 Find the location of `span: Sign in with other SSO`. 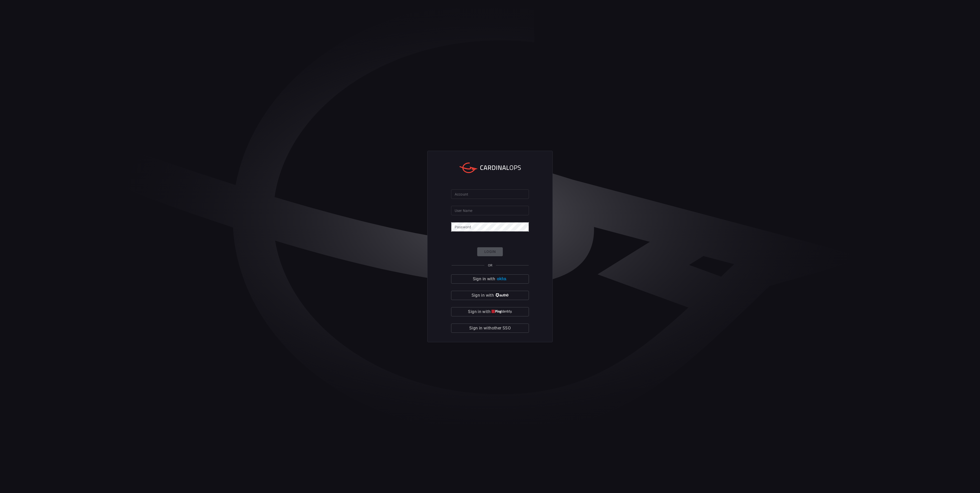

span: Sign in with other SSO is located at coordinates (490, 328).